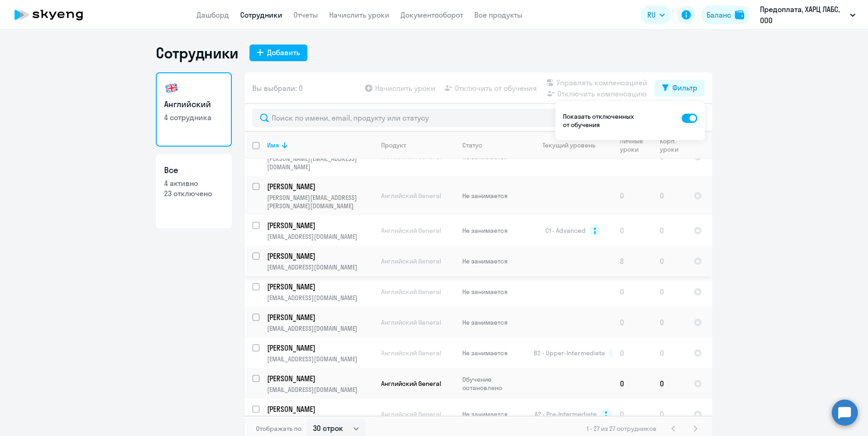  What do you see at coordinates (622, 429) in the screenshot?
I see `span: 1 - 27 из 27 сотрудников` at bounding box center [622, 429].